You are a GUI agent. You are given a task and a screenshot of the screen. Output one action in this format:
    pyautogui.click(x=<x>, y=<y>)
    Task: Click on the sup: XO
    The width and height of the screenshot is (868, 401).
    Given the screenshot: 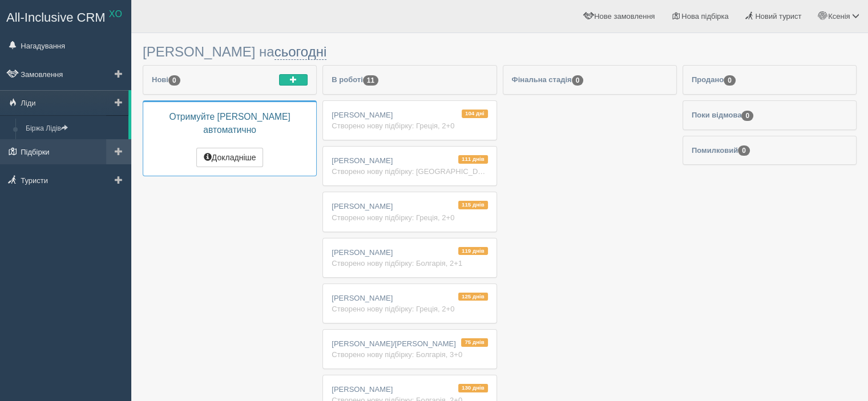 What is the action you would take?
    pyautogui.click(x=115, y=14)
    